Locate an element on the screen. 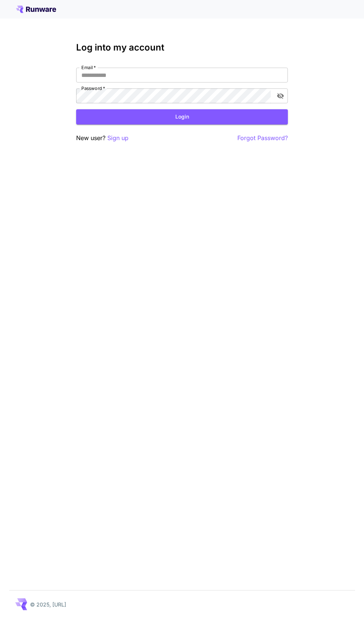 This screenshot has height=618, width=364. label: Email is located at coordinates (88, 67).